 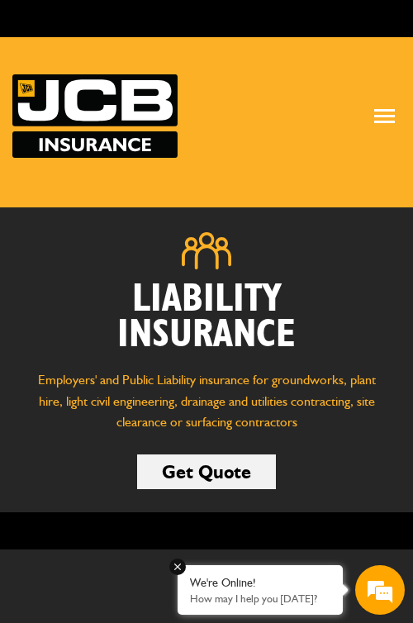 I want to click on p: Employers' and Public Liability insurance for groundworks, plant hire, light civil engineering, d..., so click(x=207, y=401).